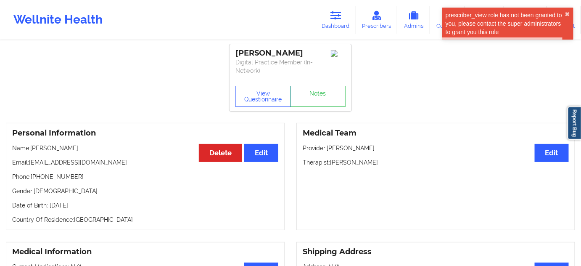 The height and width of the screenshot is (266, 581). Describe the element at coordinates (574, 123) in the screenshot. I see `a: Report Bug` at that location.